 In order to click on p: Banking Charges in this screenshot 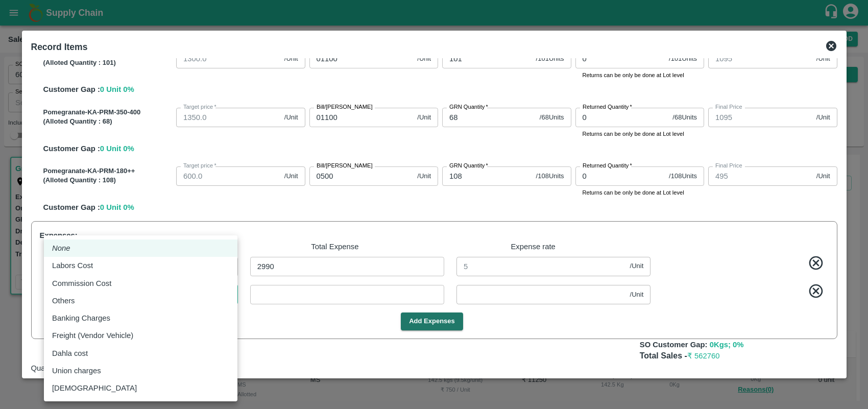, I will do `click(81, 318)`.